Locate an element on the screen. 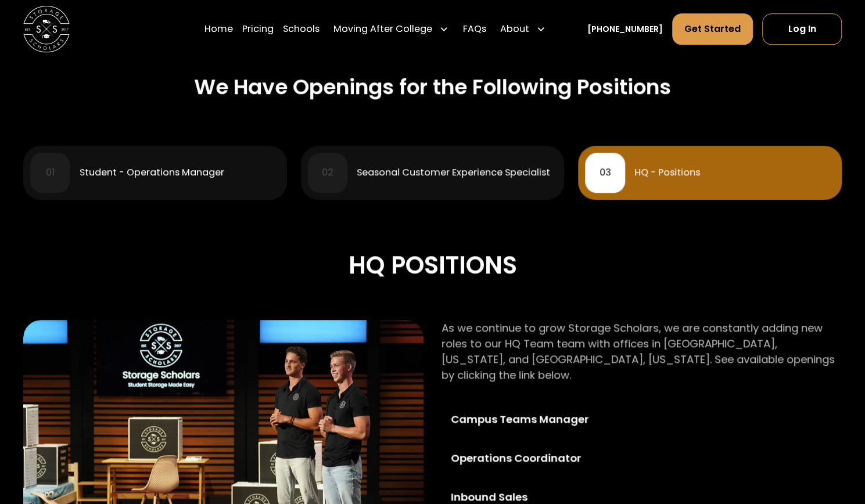 This screenshot has width=865, height=504. div: 01 is located at coordinates (50, 172).